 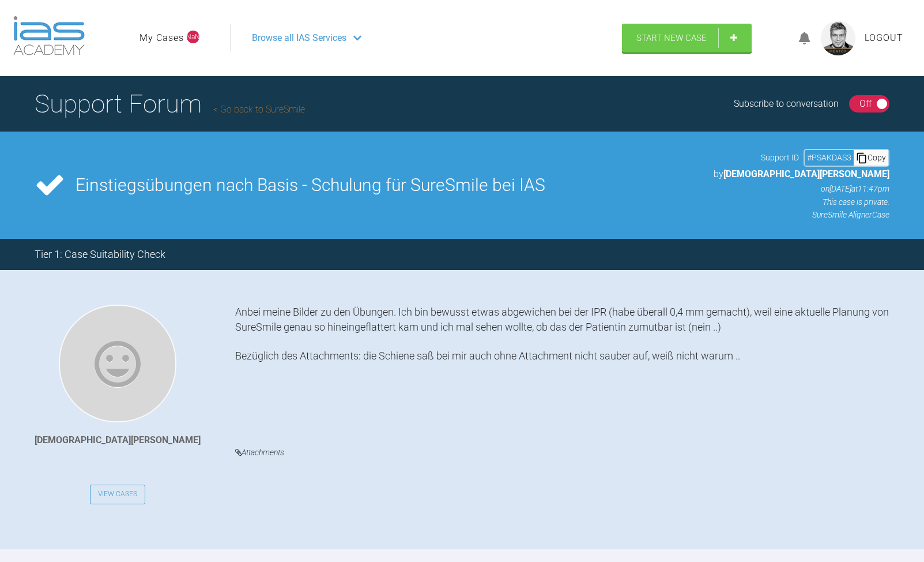 What do you see at coordinates (389, 185) in the screenshot?
I see `h2: Einstiegsübungen nach Basis - Schulung für SureSmile bei IAS` at bounding box center [389, 185].